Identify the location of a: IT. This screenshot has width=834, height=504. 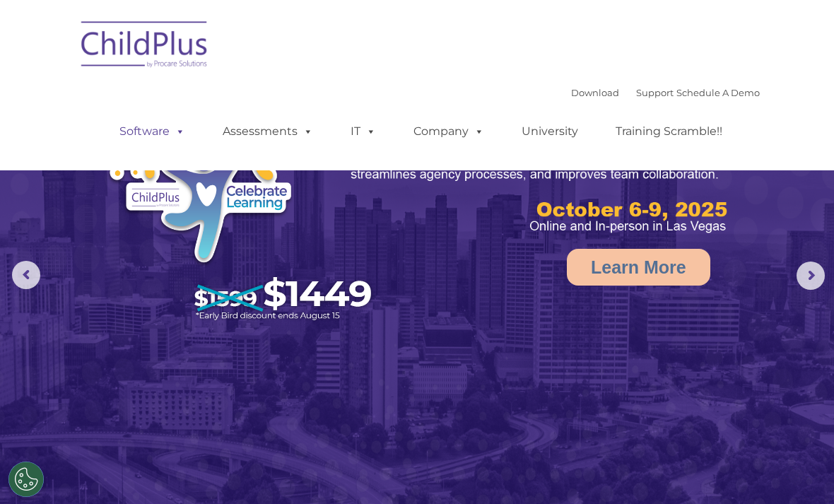
(363, 131).